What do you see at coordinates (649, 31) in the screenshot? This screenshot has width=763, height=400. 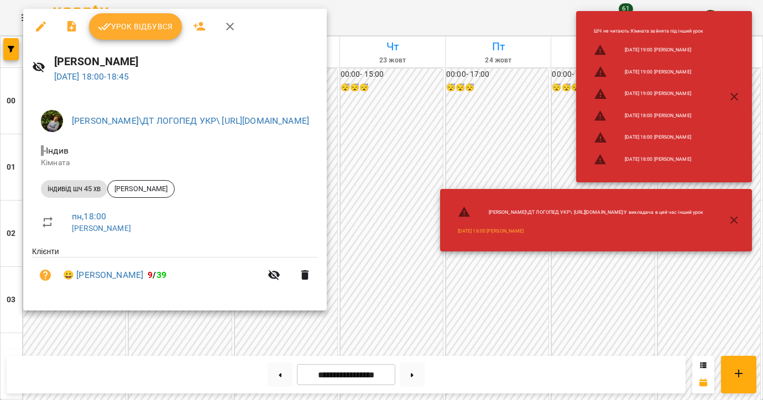 I see `li: ШЧ не читають : Кімната зайнята під інший урок` at bounding box center [649, 31].